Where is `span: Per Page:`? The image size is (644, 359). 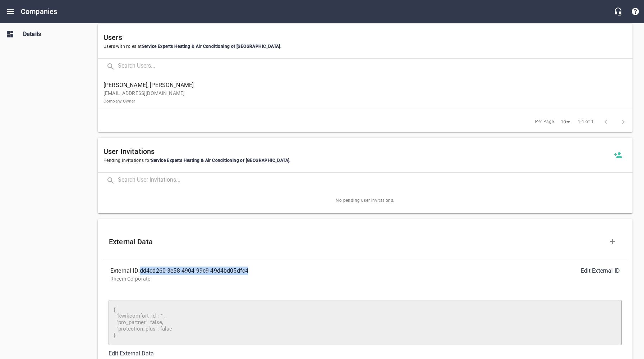
span: Per Page: is located at coordinates (545, 122).